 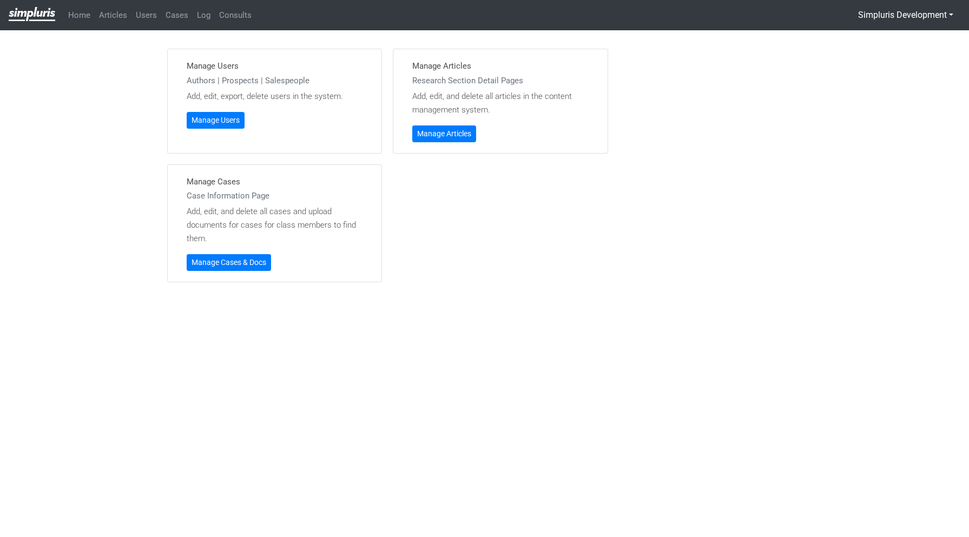 I want to click on p: Add, edit, and delete all articles in the content management system., so click(x=501, y=103).